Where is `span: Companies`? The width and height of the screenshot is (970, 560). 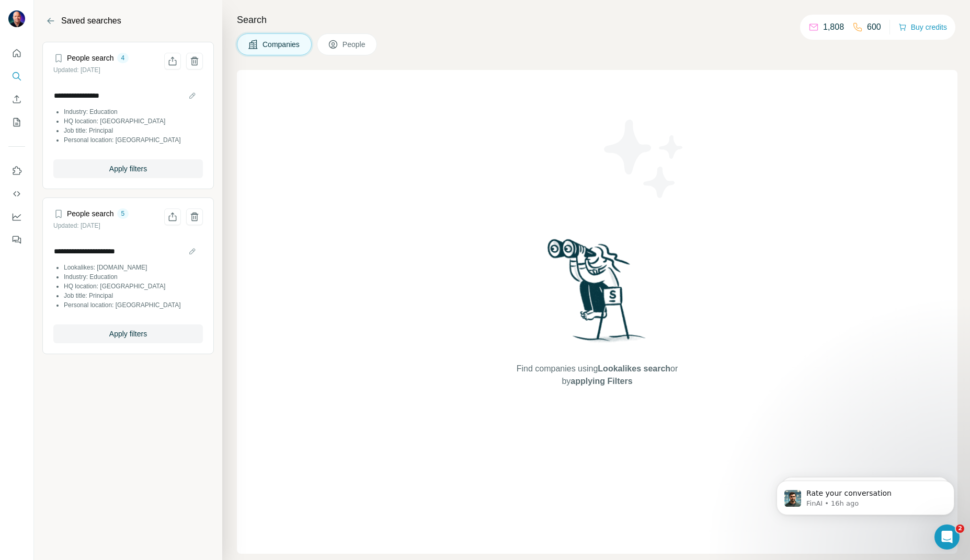 span: Companies is located at coordinates (281, 44).